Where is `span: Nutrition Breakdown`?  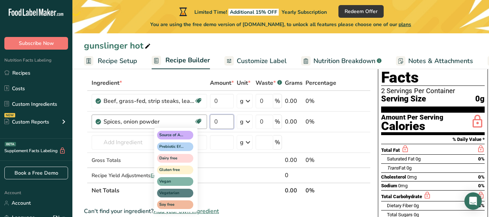 span: Nutrition Breakdown is located at coordinates (344, 61).